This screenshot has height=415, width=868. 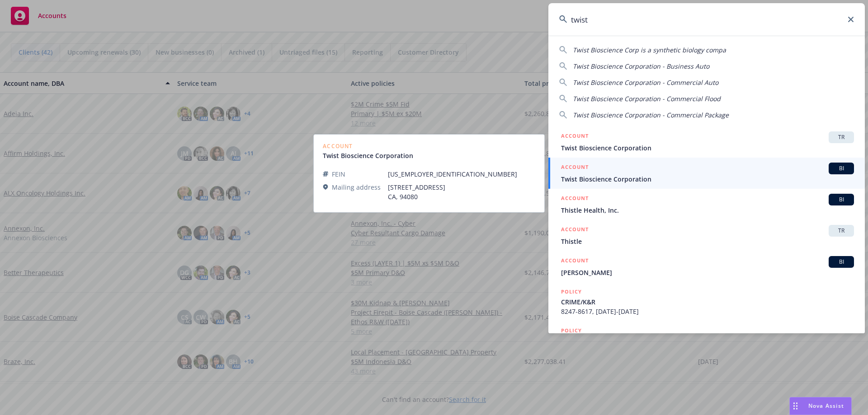 I want to click on span: CRIME/K&R, so click(x=707, y=302).